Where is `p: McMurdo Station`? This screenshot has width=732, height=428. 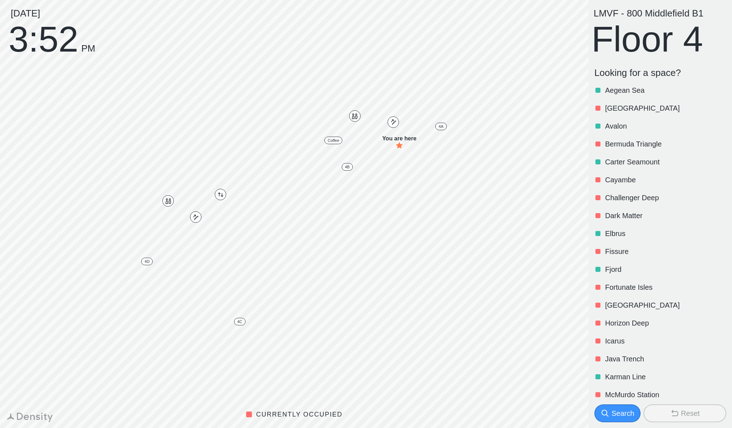
p: McMurdo Station is located at coordinates (665, 395).